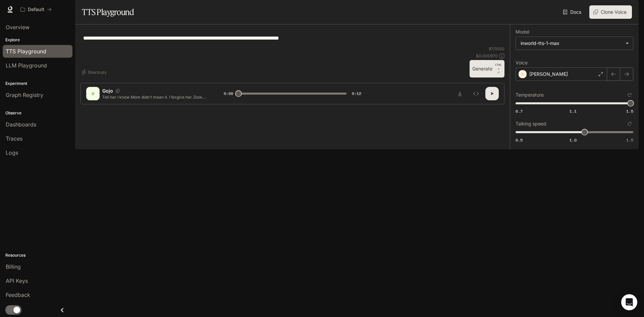 The width and height of the screenshot is (644, 317). Describe the element at coordinates (118, 91) in the screenshot. I see `button: Copy Voice ID` at that location.